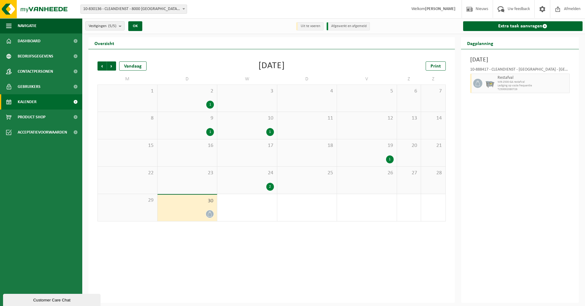  I want to click on img: WB-2500-GAL-GY-01, so click(490, 83).